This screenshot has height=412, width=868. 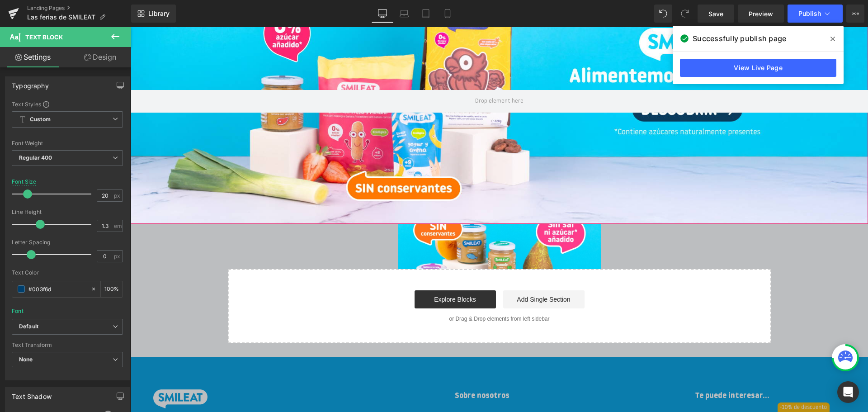 I want to click on span: Publish, so click(x=810, y=13).